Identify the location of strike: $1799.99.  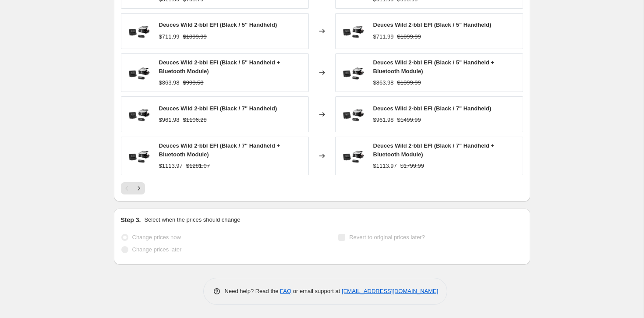
(412, 166).